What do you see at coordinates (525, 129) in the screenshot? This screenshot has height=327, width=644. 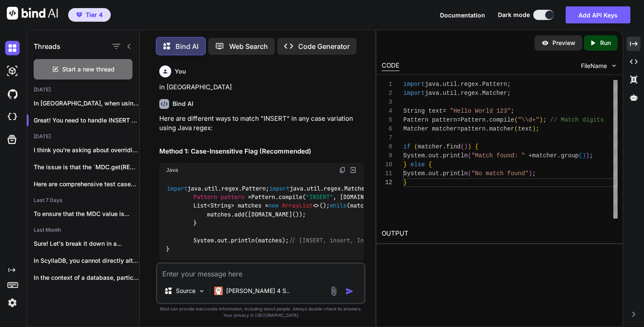 I see `span: text` at bounding box center [525, 129].